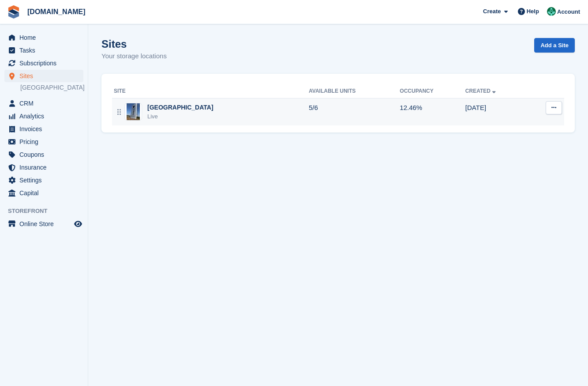 This screenshot has height=386, width=588. What do you see at coordinates (78, 224) in the screenshot?
I see `a: Preview store` at bounding box center [78, 224].